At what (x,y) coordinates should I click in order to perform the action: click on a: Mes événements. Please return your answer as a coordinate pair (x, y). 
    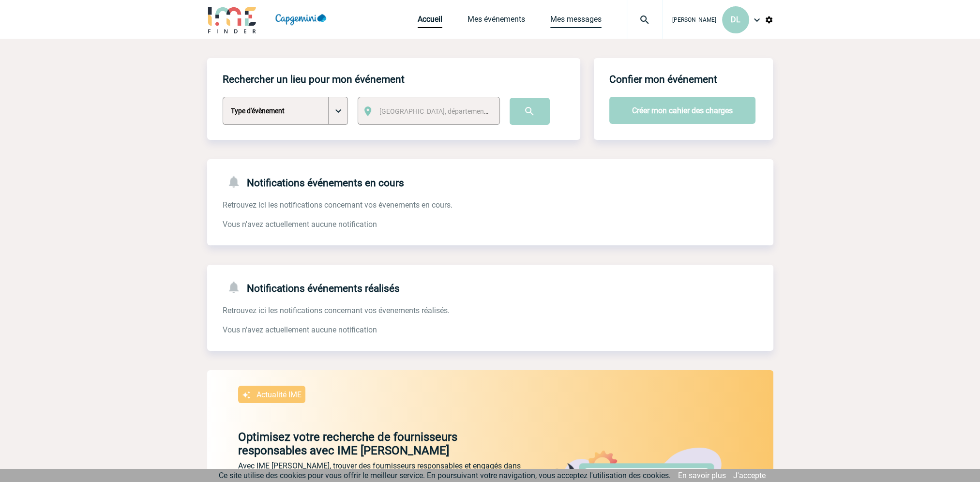
    Looking at the image, I should click on (497, 21).